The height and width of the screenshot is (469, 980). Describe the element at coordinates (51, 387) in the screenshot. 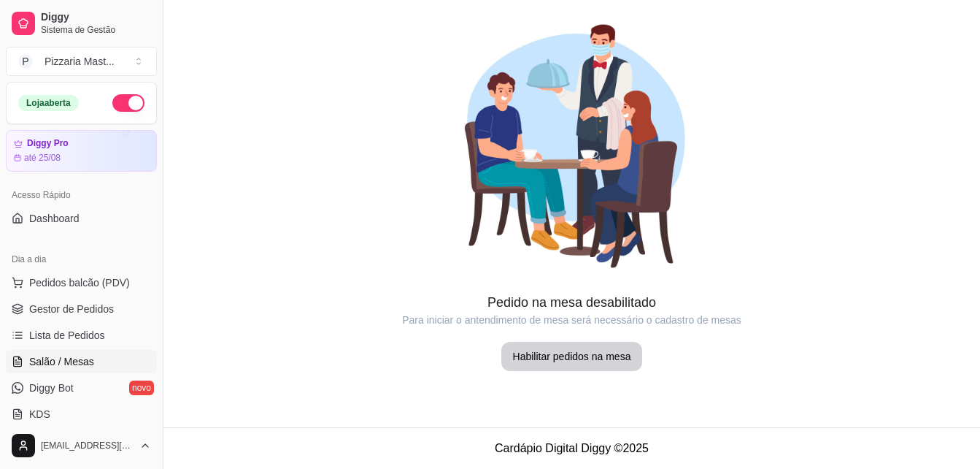

I see `span: Diggy Bot` at that location.